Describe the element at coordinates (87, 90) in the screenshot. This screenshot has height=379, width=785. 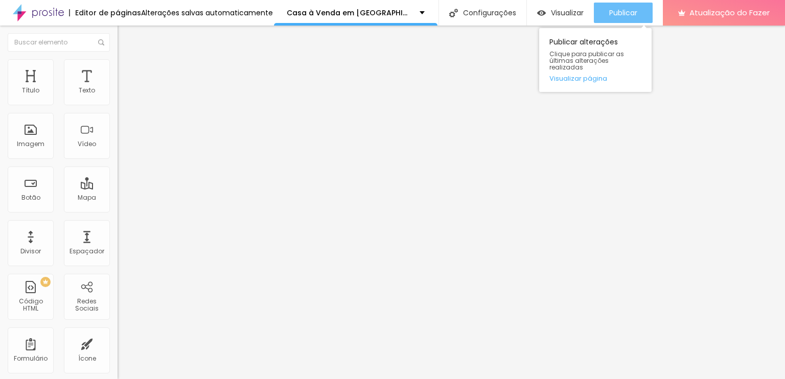
I see `font: Texto` at that location.